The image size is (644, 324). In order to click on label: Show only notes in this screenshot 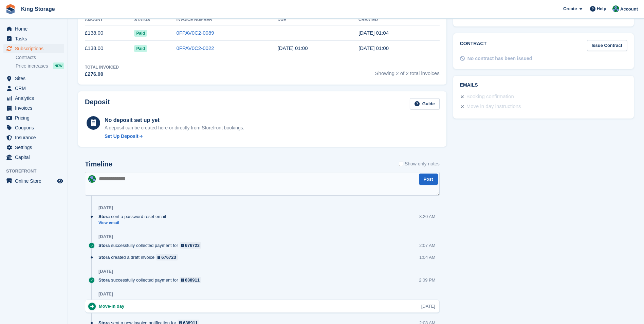, I will do `click(419, 164)`.